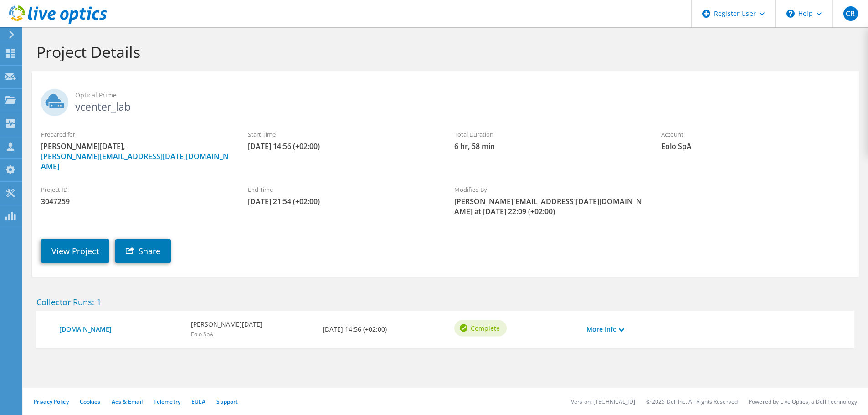 Image resolution: width=868 pixels, height=415 pixels. What do you see at coordinates (342, 190) in the screenshot?
I see `label: End Time` at bounding box center [342, 190].